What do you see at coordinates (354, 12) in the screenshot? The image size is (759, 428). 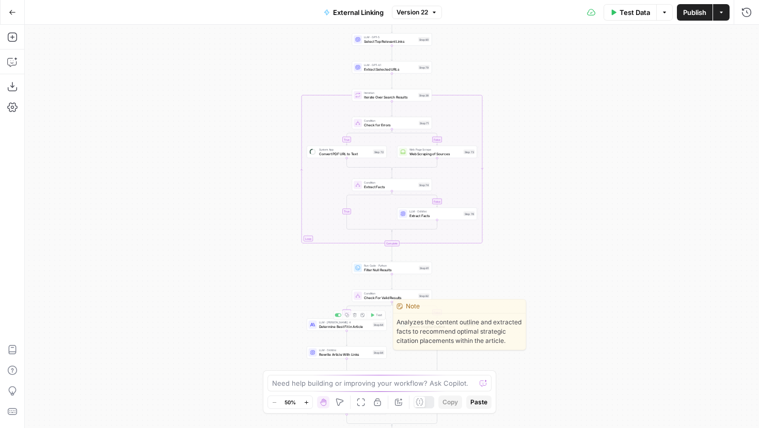 I see `button: External Linking` at bounding box center [354, 12].